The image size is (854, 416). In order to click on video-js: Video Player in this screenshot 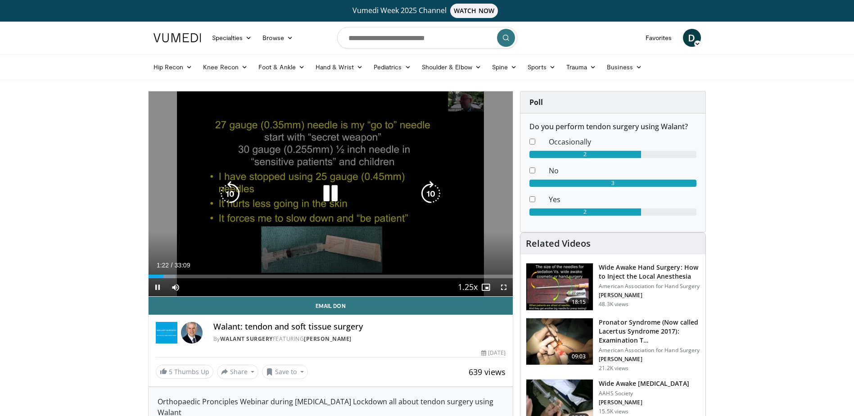, I will do `click(331, 194)`.